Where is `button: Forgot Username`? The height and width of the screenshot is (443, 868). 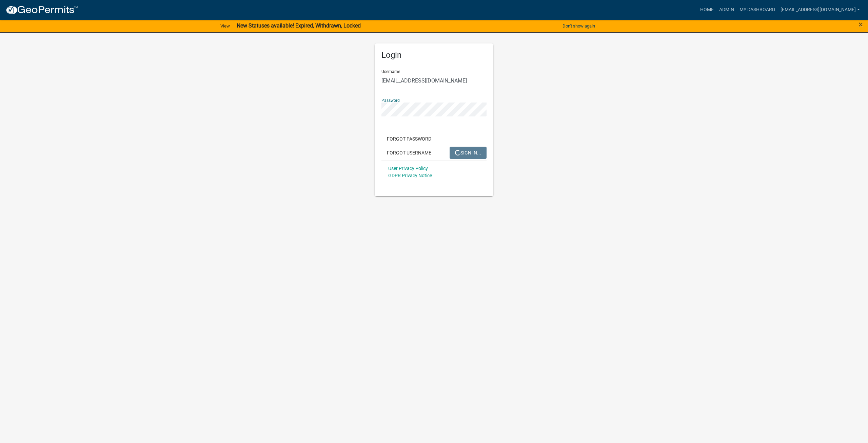 button: Forgot Username is located at coordinates (409, 153).